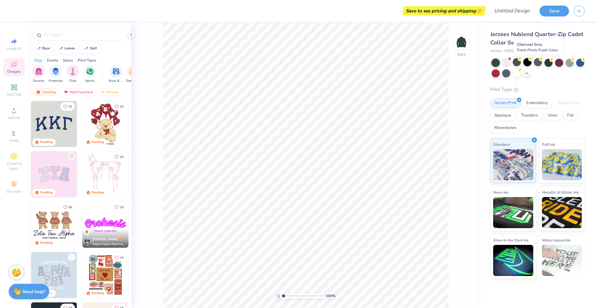 This screenshot has height=308, width=597. I want to click on div: lemon, so click(70, 48).